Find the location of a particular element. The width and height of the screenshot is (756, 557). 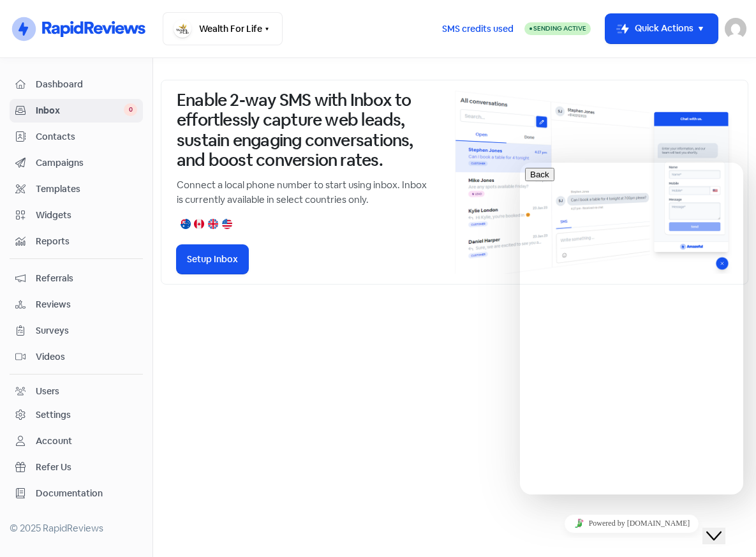

span: Sending Active is located at coordinates (559, 28).